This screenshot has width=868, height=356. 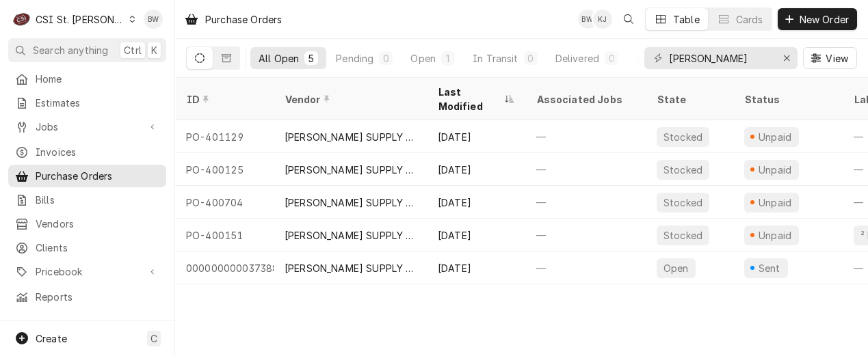 What do you see at coordinates (97, 200) in the screenshot?
I see `span: Bills` at bounding box center [97, 200].